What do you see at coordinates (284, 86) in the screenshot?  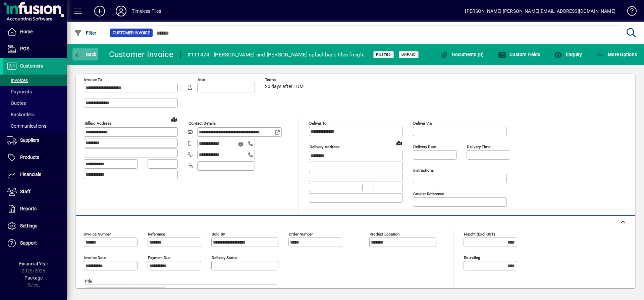 I see `span: 20 days after EOM` at bounding box center [284, 86].